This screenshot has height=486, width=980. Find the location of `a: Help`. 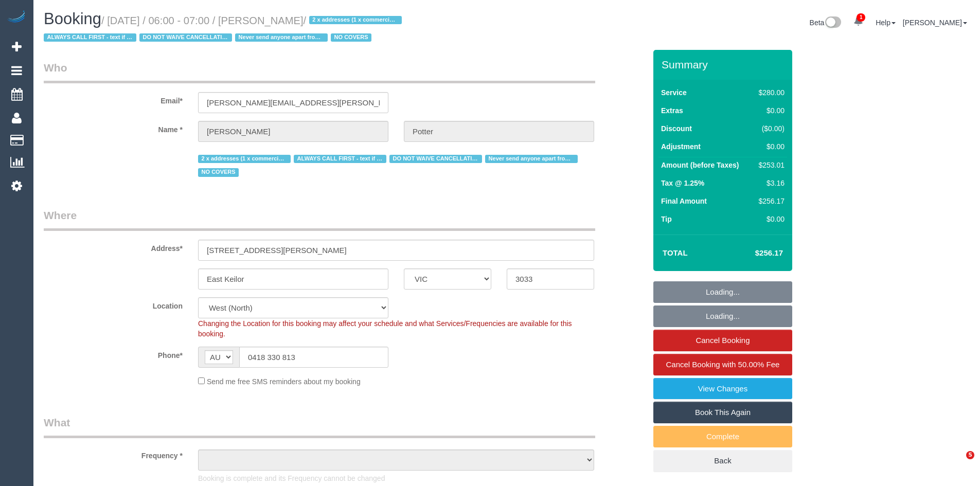

a: Help is located at coordinates (885, 22).